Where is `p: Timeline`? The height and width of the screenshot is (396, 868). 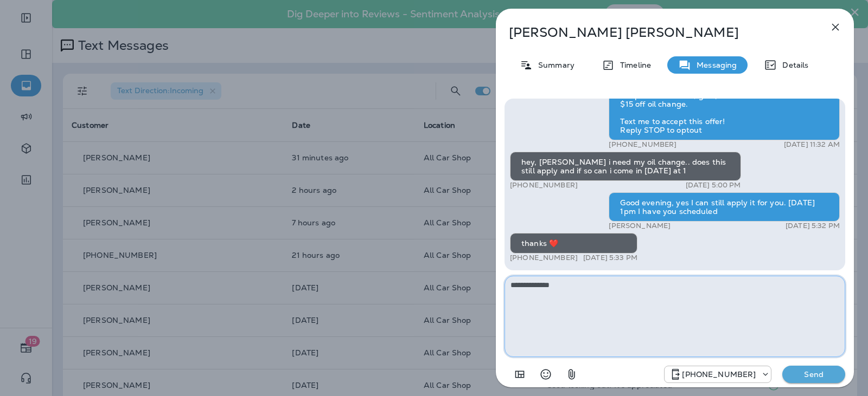 p: Timeline is located at coordinates (633, 65).